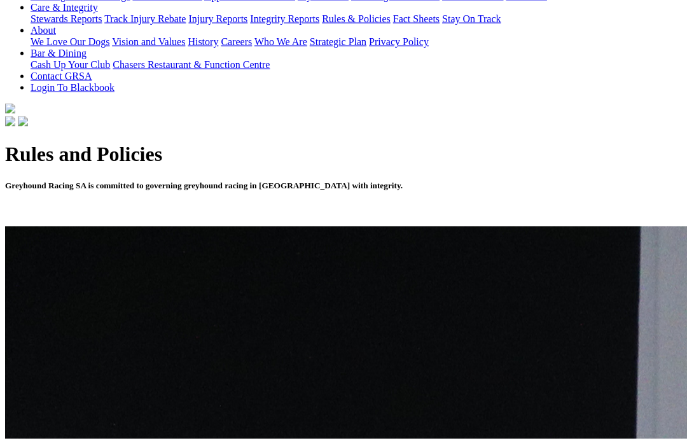  What do you see at coordinates (356, 18) in the screenshot?
I see `a: Rules & Policies` at bounding box center [356, 18].